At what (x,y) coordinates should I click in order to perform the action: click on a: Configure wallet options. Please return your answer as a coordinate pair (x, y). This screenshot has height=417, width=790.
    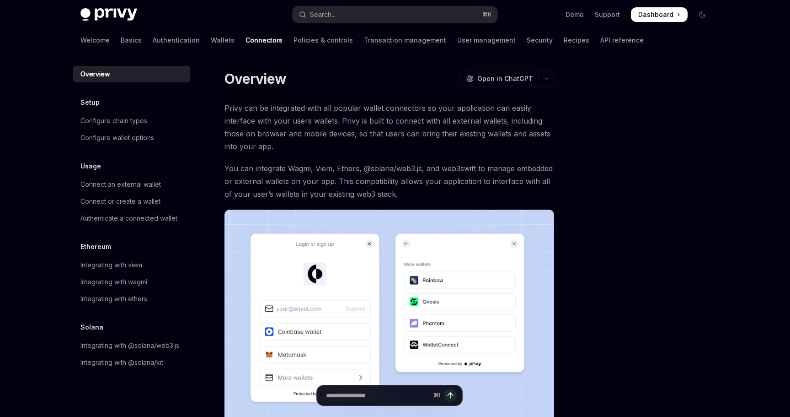
    Looking at the image, I should click on (132, 138).